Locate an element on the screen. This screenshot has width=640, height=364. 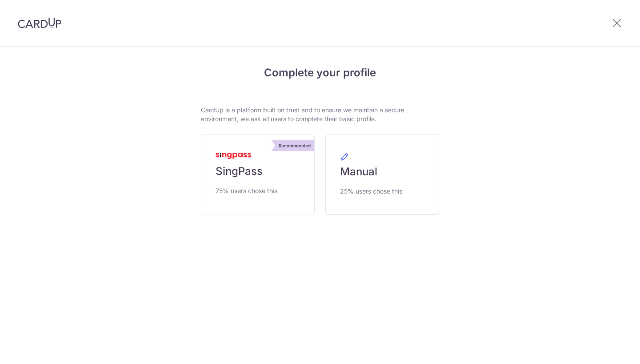
span: SingPass is located at coordinates (239, 171).